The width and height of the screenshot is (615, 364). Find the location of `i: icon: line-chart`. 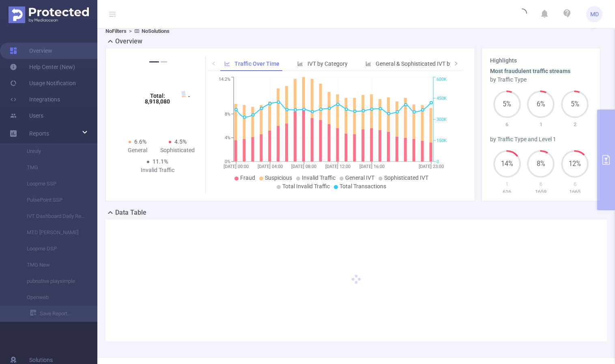

i: icon: line-chart is located at coordinates (227, 63).